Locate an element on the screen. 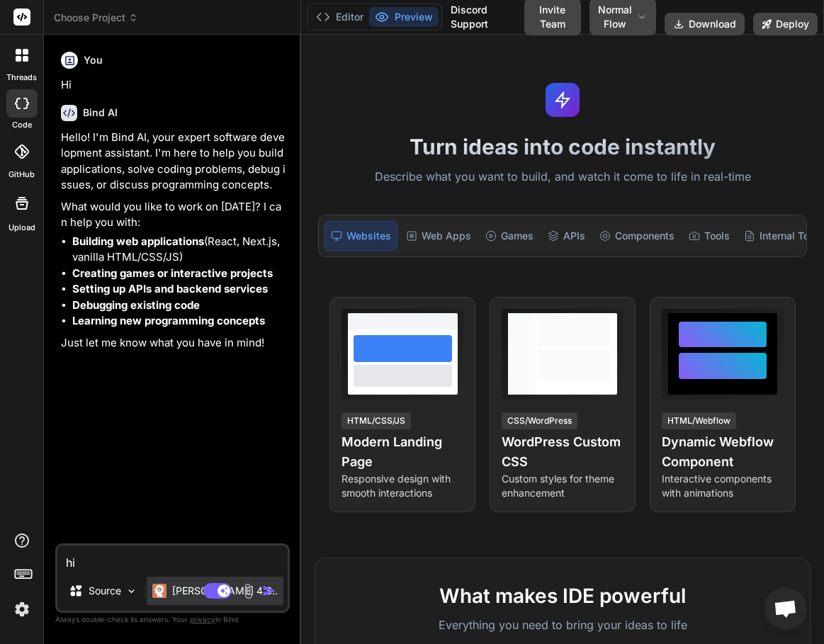  p: Custom styles for theme enhancement is located at coordinates (562, 486).